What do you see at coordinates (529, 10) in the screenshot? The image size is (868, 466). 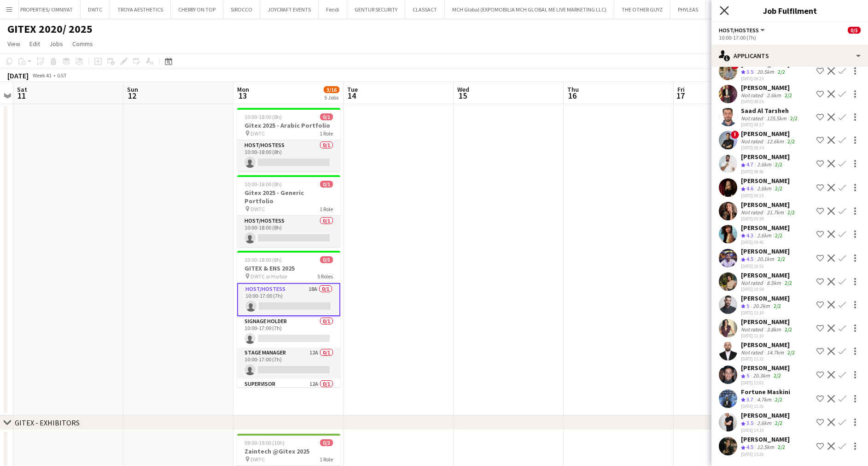 I see `button: MCH Global (EXPOMOBILIA MCH GLOBAL ME LIVE MARKETING LLC)` at bounding box center [529, 10].